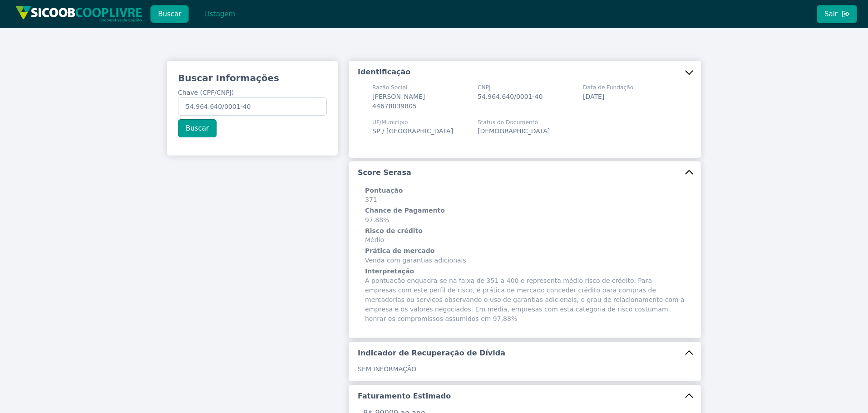  Describe the element at coordinates (384, 72) in the screenshot. I see `h5: Identificação` at that location.